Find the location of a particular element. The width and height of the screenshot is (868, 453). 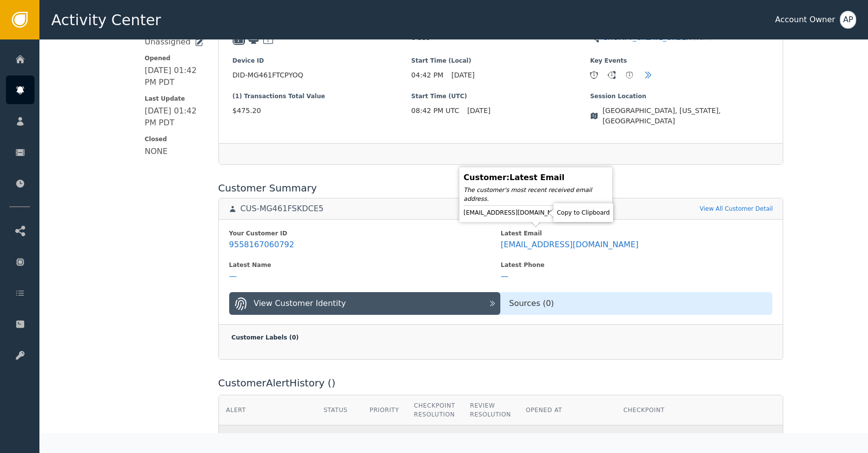

div: Customer : Latest Email is located at coordinates (535, 177).